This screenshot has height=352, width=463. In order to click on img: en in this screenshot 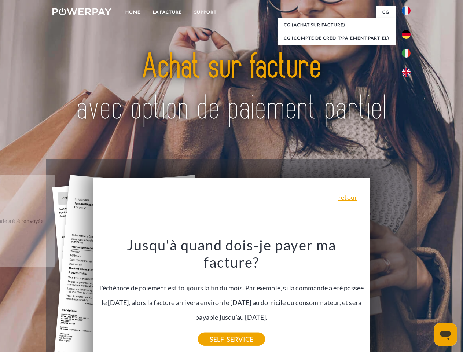, I will do `click(406, 72)`.